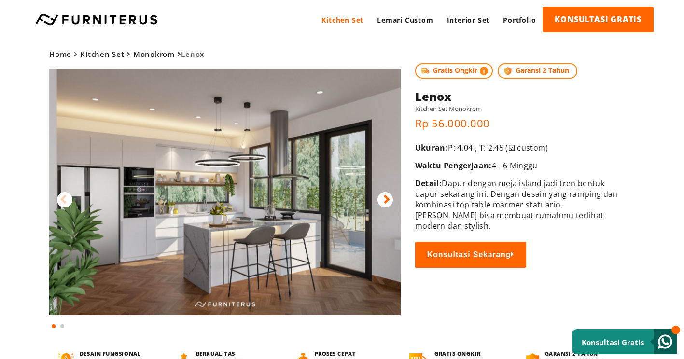 Image resolution: width=684 pixels, height=359 pixels. What do you see at coordinates (235, 354) in the screenshot?
I see `h4: BERKUALITAS` at bounding box center [235, 354].